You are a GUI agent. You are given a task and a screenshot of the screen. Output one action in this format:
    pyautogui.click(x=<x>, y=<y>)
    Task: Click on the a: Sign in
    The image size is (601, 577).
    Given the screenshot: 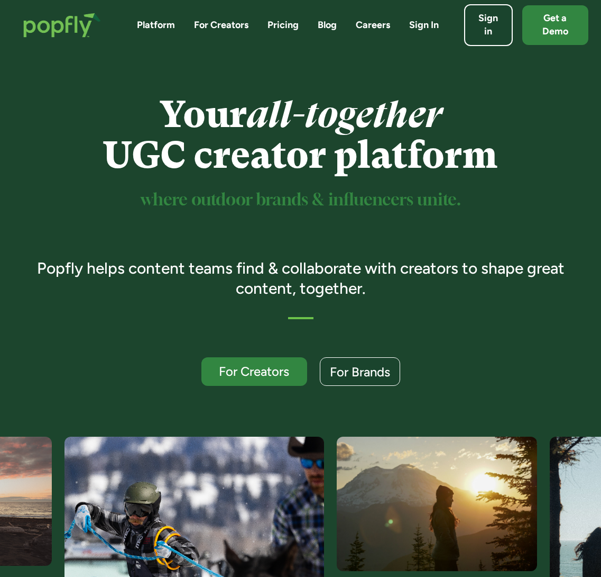 What is the action you would take?
    pyautogui.click(x=489, y=25)
    